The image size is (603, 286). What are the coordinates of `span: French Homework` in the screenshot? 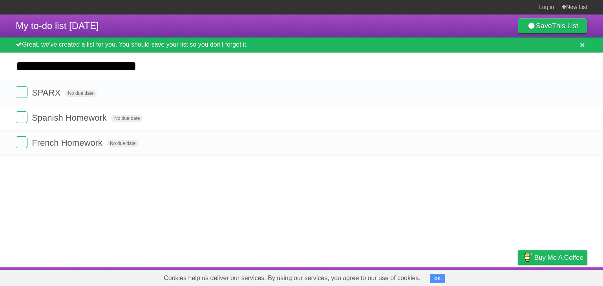 It's located at (68, 143).